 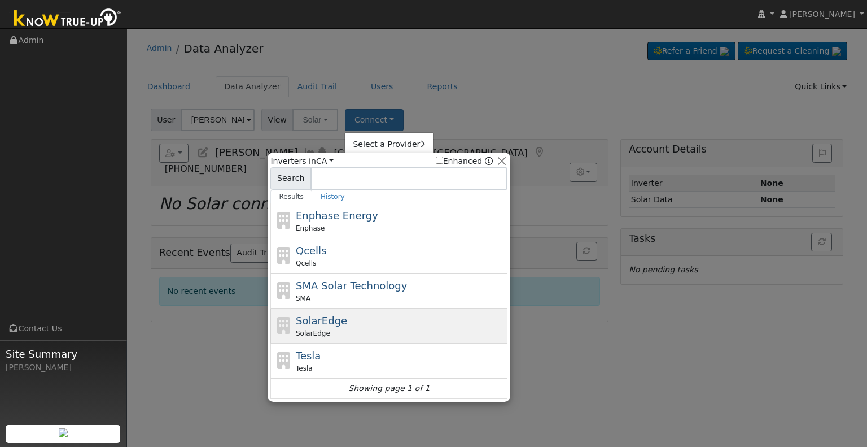 What do you see at coordinates (333, 196) in the screenshot?
I see `a: History` at bounding box center [333, 196].